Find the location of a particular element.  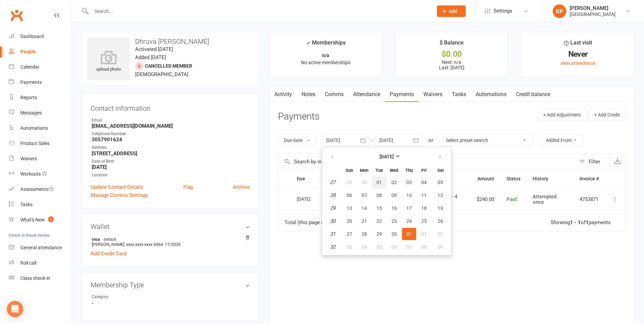

a: Tasks is located at coordinates (459, 94).